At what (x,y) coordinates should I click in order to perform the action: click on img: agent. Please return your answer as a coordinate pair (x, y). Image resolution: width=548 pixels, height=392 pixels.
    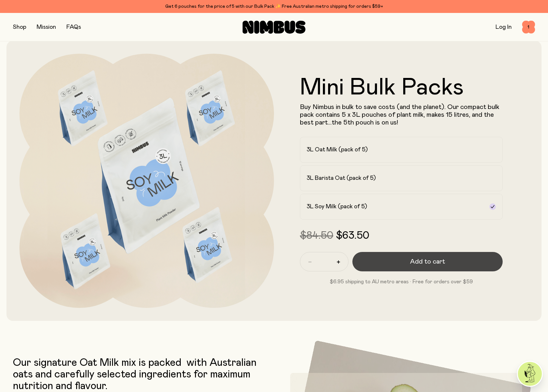
    Looking at the image, I should click on (530, 374).